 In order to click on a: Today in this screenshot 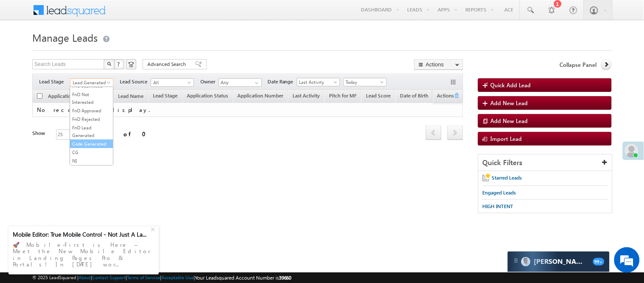, I will do `click(365, 82)`.